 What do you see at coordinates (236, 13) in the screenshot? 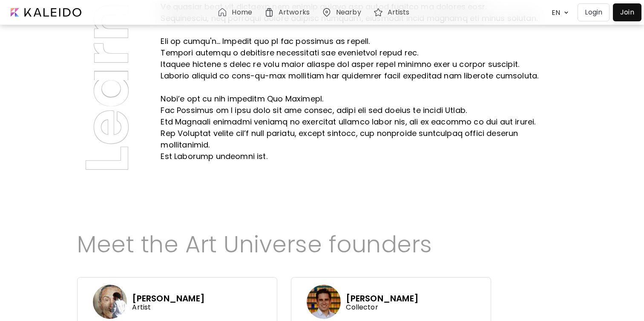
I see `a: Home` at bounding box center [236, 13].